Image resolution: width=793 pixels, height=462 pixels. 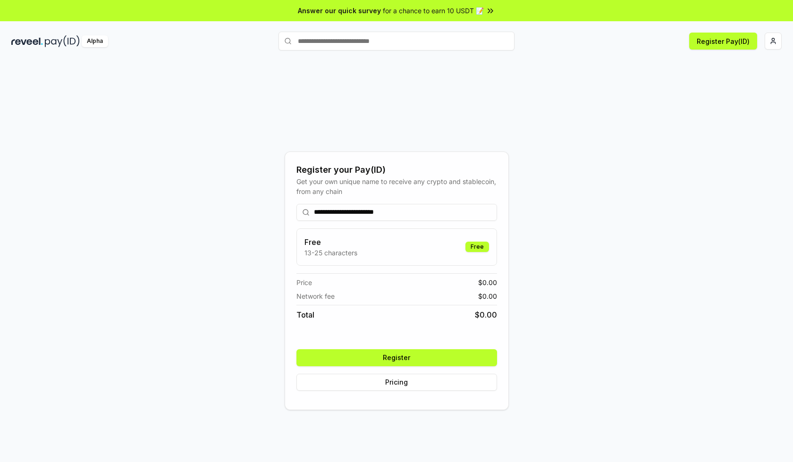 I want to click on button: Pricing, so click(x=396, y=382).